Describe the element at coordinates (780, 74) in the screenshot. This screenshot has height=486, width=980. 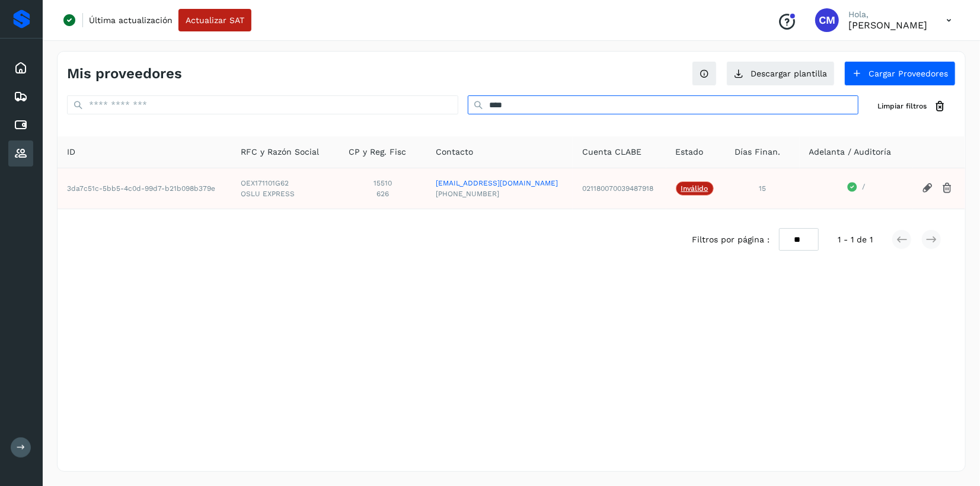
I see `button: Descargar plantilla` at that location.